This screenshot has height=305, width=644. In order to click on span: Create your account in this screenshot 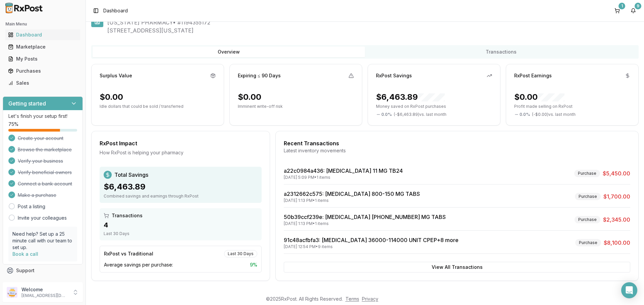, I will do `click(40, 138)`.